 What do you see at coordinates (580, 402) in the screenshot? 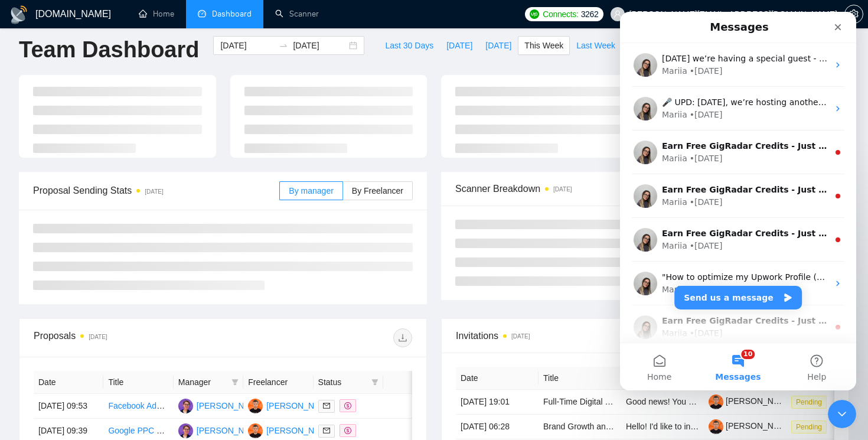
I see `td: Full-Time Digital Marketing Generalist (B2B SaaS Growth)` at bounding box center [580, 402].